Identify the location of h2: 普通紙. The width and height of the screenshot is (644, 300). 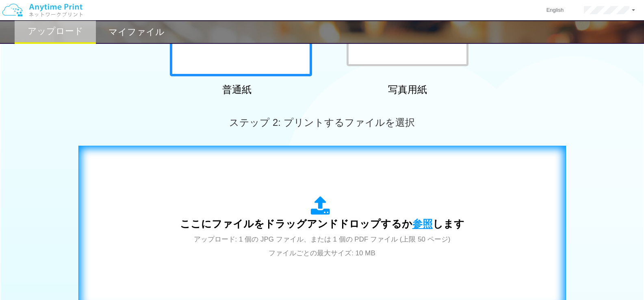
(237, 90).